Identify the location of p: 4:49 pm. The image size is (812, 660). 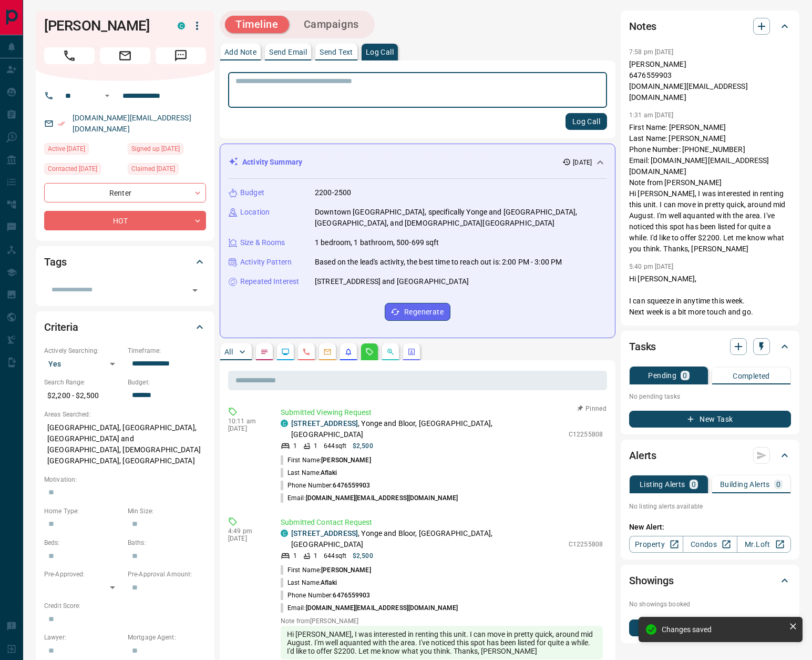
(246, 531).